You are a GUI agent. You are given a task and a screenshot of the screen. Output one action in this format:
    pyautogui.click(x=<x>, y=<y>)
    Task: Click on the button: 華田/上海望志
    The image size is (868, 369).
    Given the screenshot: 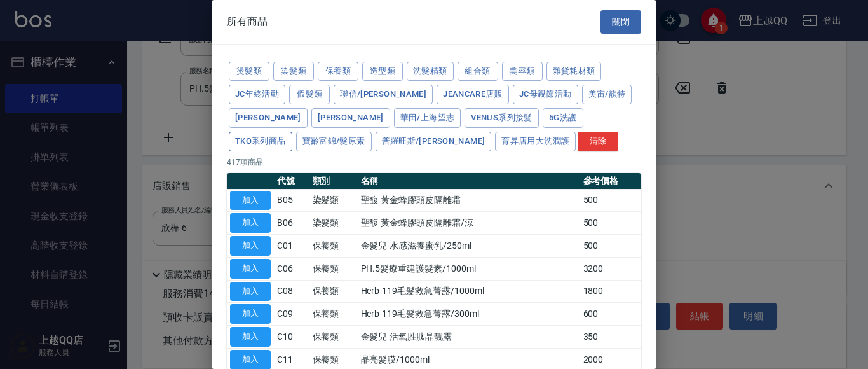 What is the action you would take?
    pyautogui.click(x=428, y=118)
    